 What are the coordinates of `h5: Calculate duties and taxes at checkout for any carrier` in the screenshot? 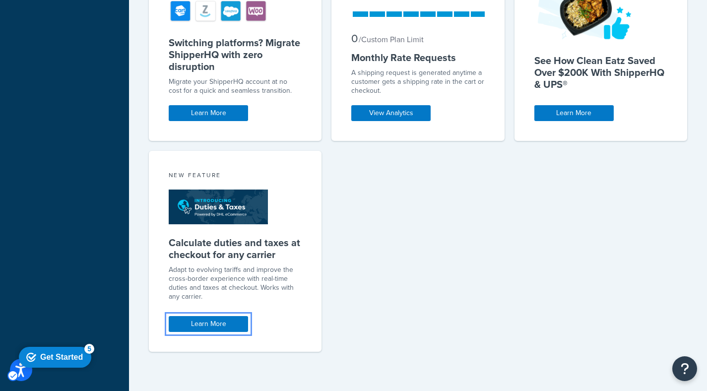 It's located at (235, 249).